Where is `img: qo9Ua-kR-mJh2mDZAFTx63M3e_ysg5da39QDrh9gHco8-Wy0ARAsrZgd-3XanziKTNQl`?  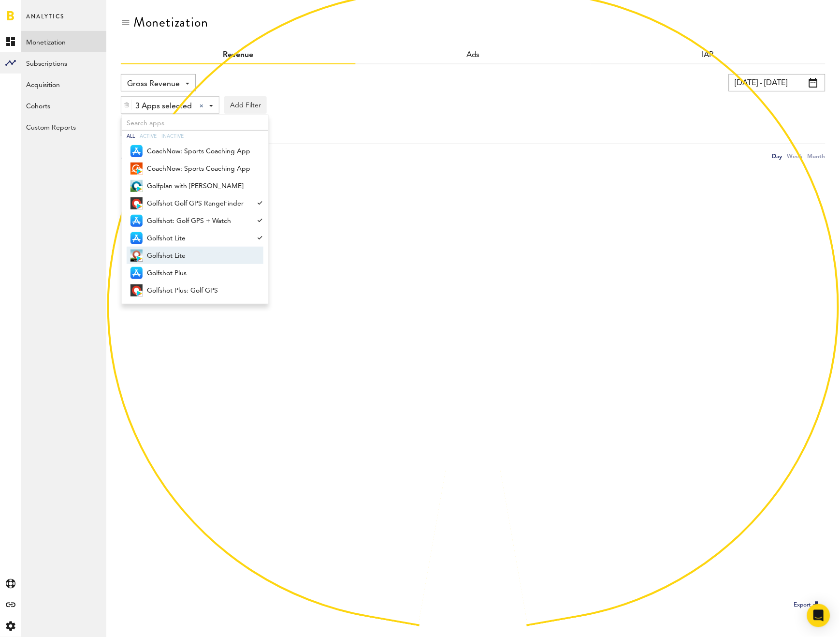
img: qo9Ua-kR-mJh2mDZAFTx63M3e_ysg5da39QDrh9gHco8-Wy0ARAsrZgd-3XanziKTNQl is located at coordinates (136, 290).